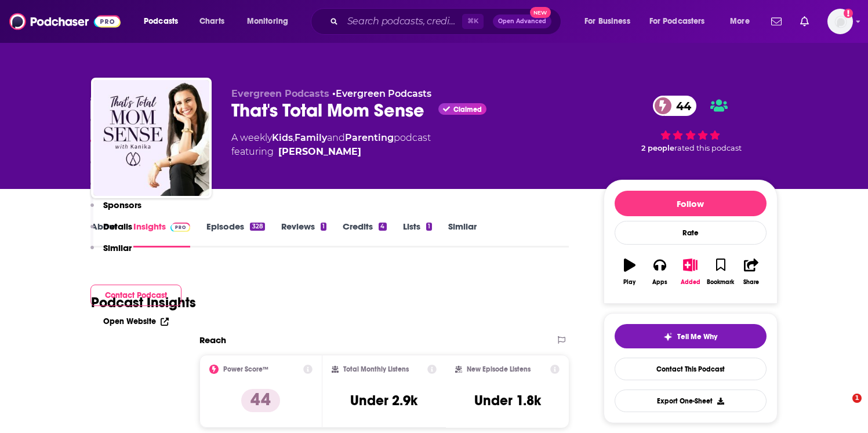 The height and width of the screenshot is (433, 868). Describe the element at coordinates (152, 138) in the screenshot. I see `img: That's Total Mom Sense` at that location.